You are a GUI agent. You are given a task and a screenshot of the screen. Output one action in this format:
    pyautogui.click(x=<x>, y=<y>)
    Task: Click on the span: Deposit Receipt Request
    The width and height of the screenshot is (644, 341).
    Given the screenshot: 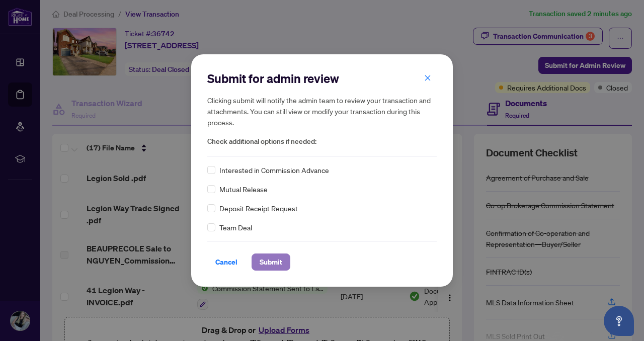 What is the action you would take?
    pyautogui.click(x=258, y=208)
    